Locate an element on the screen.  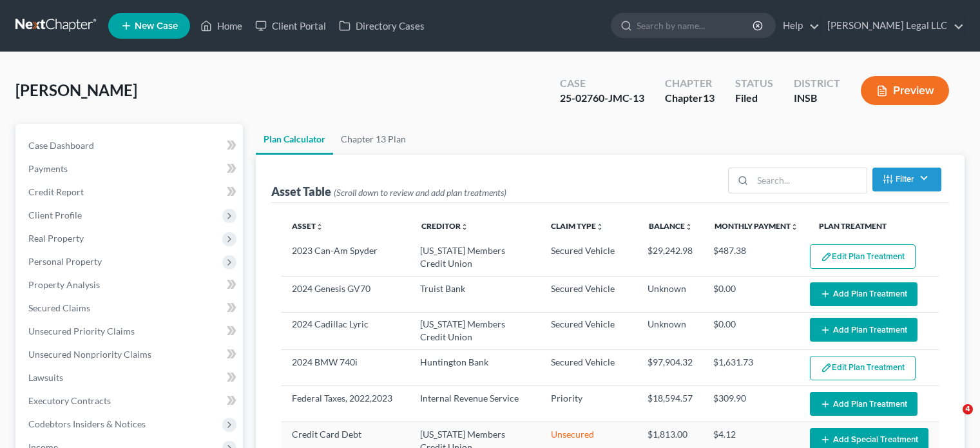
input: Search by name... is located at coordinates (695, 25).